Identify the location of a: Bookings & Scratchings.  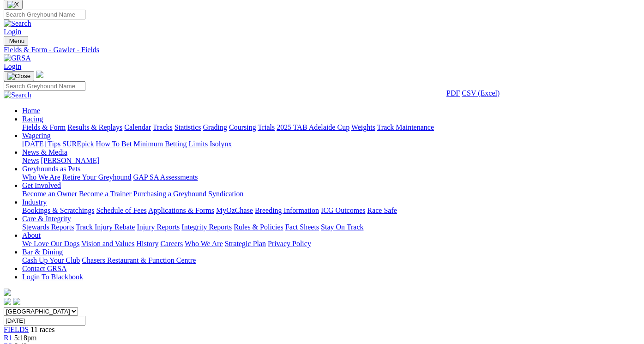
(58, 210).